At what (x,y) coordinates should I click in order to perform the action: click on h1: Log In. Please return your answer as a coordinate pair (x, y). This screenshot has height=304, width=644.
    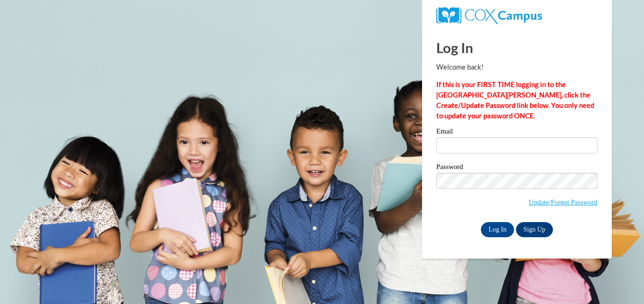
    Looking at the image, I should click on (517, 47).